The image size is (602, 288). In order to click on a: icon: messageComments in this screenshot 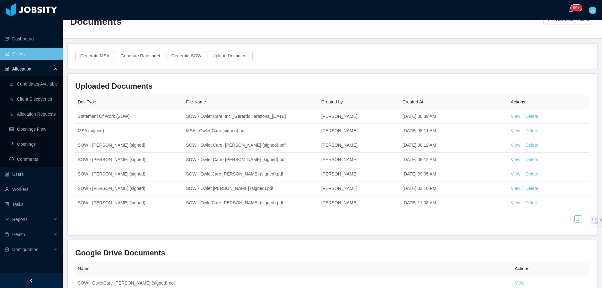, I will do `click(34, 159)`.